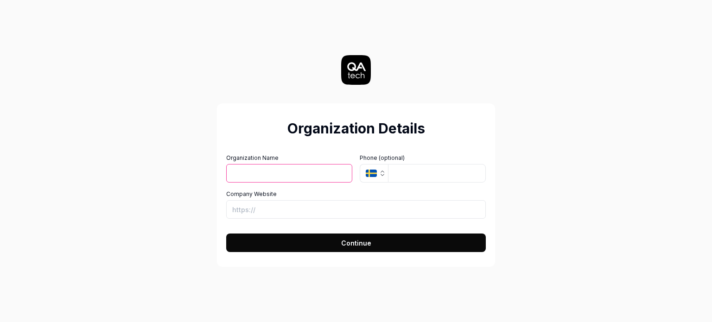 The image size is (712, 322). I want to click on input: https://, so click(356, 210).